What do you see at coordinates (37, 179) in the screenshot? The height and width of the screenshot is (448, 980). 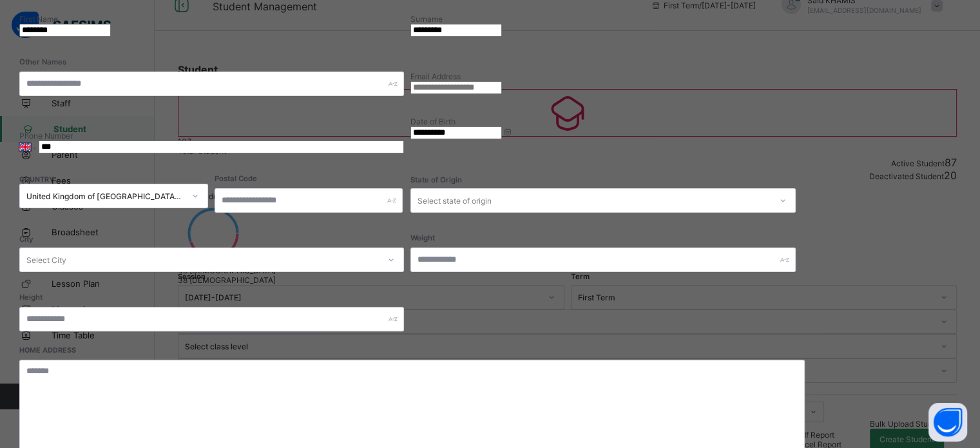 I see `span: COUNTRY` at bounding box center [37, 179].